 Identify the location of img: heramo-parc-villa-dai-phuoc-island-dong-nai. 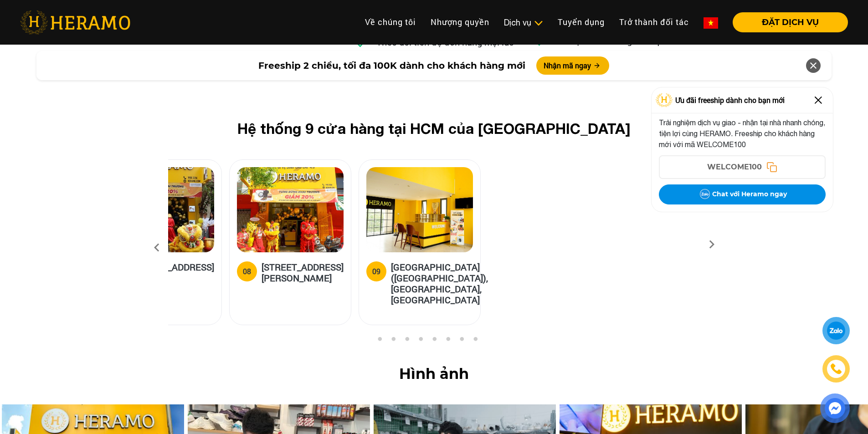
(420, 209).